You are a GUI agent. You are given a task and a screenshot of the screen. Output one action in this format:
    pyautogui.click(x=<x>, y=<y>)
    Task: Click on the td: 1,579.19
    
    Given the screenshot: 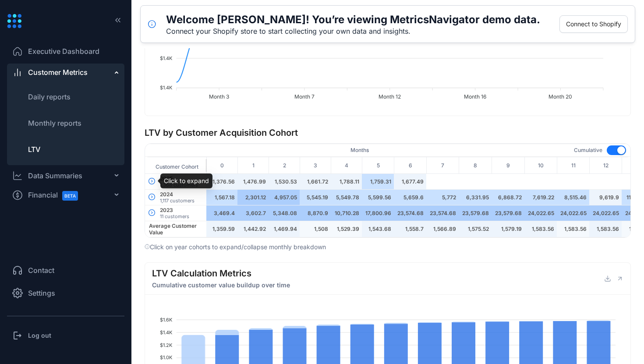 What is the action you would take?
    pyautogui.click(x=508, y=229)
    